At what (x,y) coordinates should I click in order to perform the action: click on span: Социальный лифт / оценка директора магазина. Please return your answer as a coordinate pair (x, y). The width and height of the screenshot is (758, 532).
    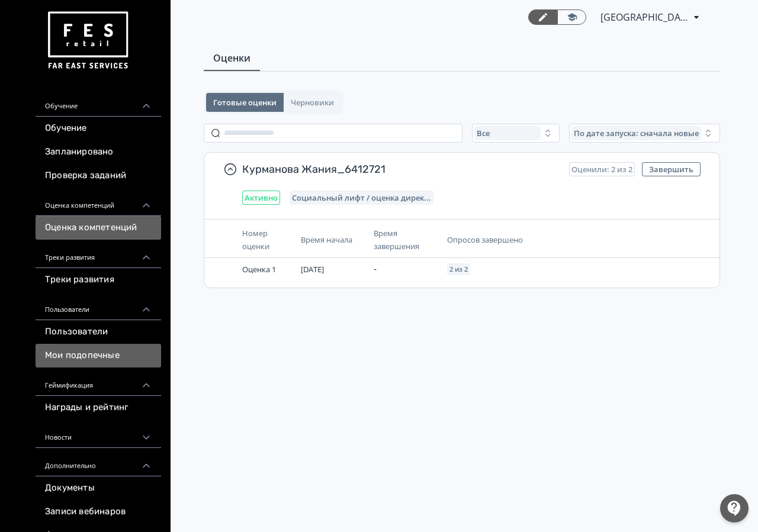
    Looking at the image, I should click on (361, 198).